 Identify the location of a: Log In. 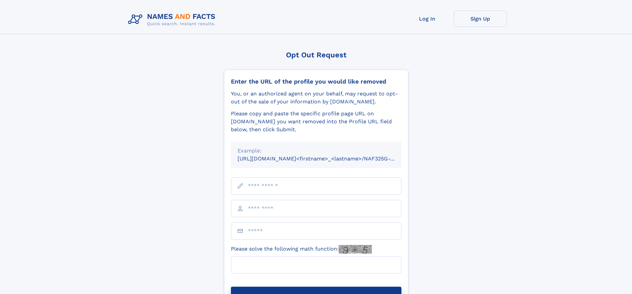
(427, 19).